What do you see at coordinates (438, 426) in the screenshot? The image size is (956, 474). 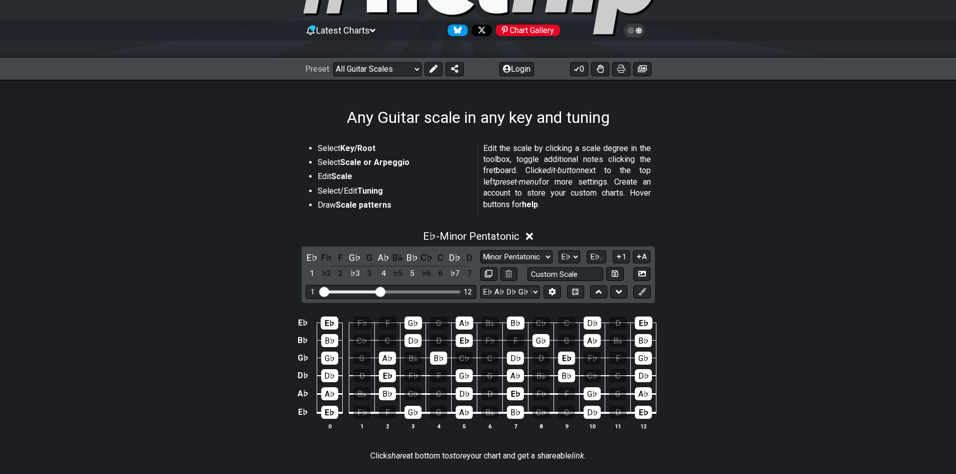 I see `th: 4` at bounding box center [438, 426].